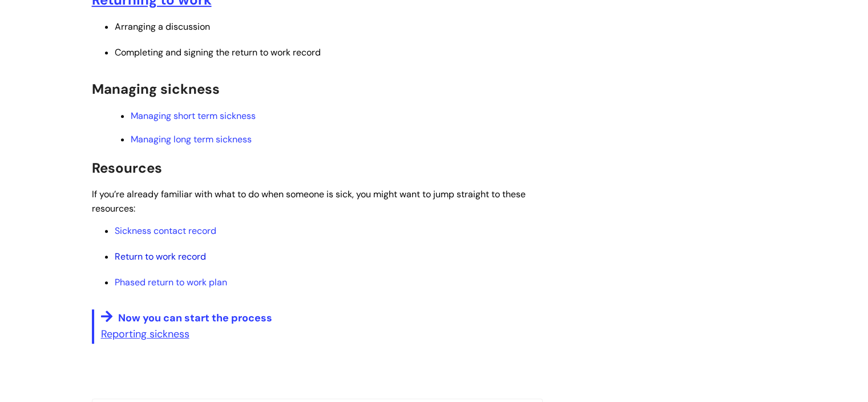 The height and width of the screenshot is (402, 868). What do you see at coordinates (191, 139) in the screenshot?
I see `a: Managing long term sickness` at bounding box center [191, 139].